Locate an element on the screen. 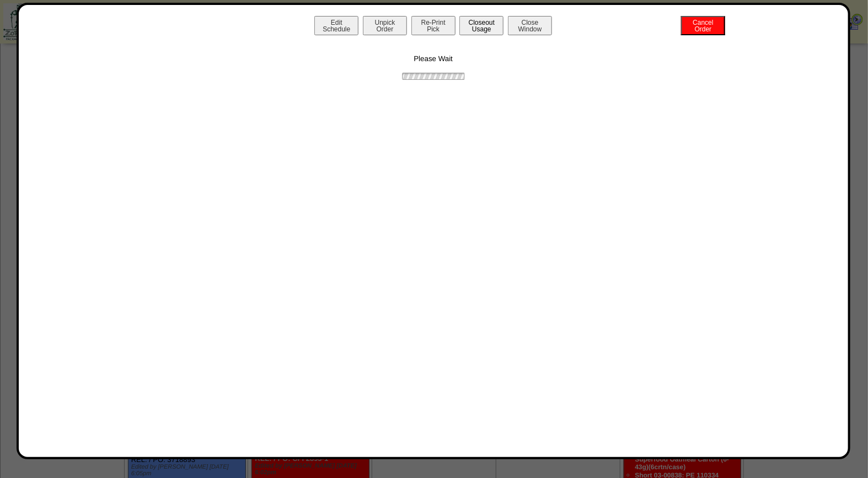 The width and height of the screenshot is (868, 478). button: EditSchedule is located at coordinates (337, 26).